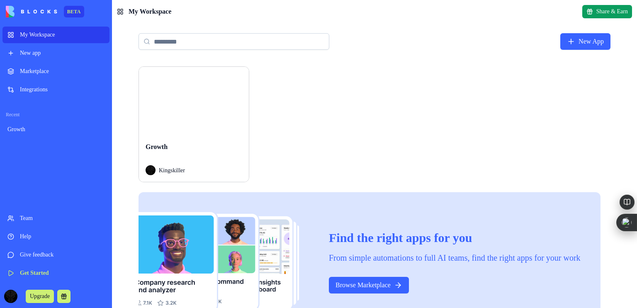 Image resolution: width=637 pixels, height=308 pixels. Describe the element at coordinates (56, 129) in the screenshot. I see `a: Growth` at that location.